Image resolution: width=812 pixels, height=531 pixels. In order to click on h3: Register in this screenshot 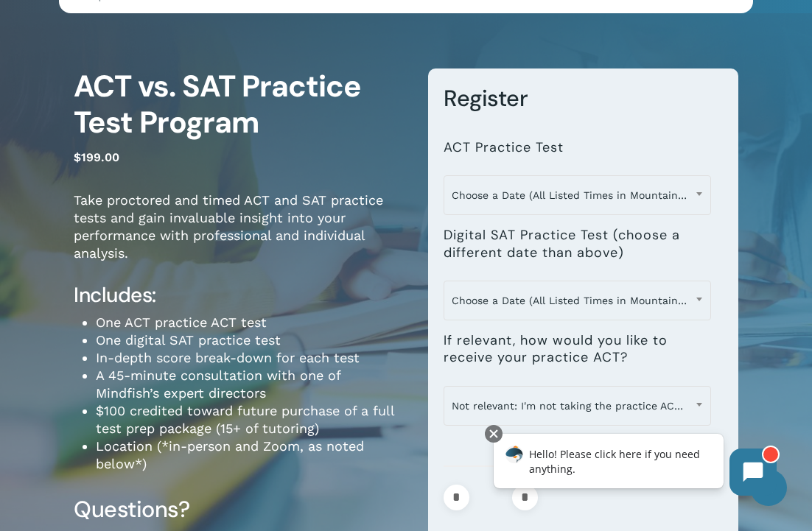, I will do `click(583, 98)`.